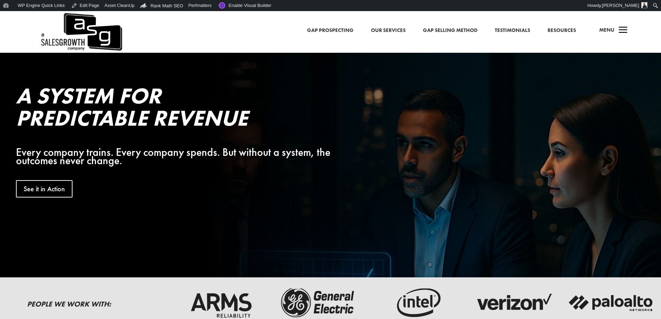 This screenshot has width=661, height=319. What do you see at coordinates (623, 31) in the screenshot?
I see `span: a` at bounding box center [623, 31].